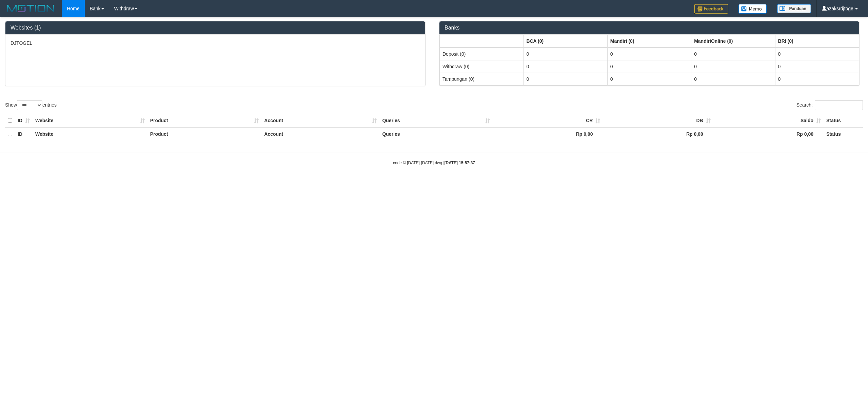 The image size is (868, 412). What do you see at coordinates (548, 120) in the screenshot?
I see `th: CR` at bounding box center [548, 120].